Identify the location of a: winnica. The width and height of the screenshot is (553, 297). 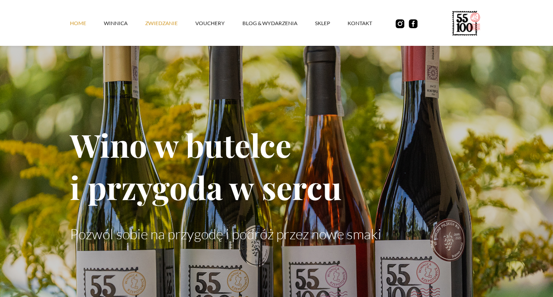
(125, 23).